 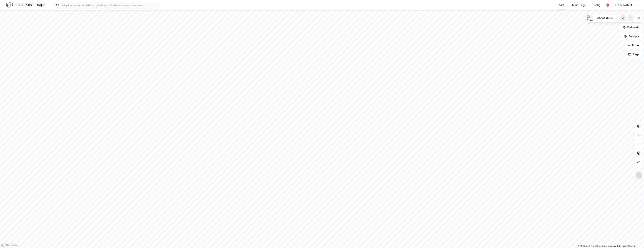 What do you see at coordinates (632, 37) in the screenshot?
I see `button: Analyse` at bounding box center [632, 37].